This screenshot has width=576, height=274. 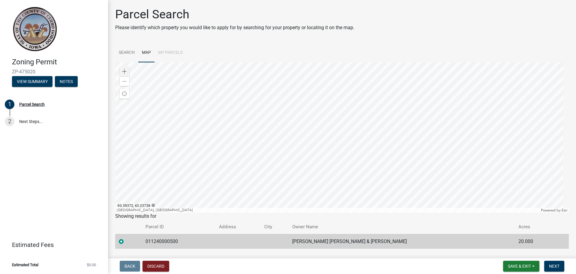 What do you see at coordinates (66, 81) in the screenshot?
I see `button: Notes` at bounding box center [66, 81].